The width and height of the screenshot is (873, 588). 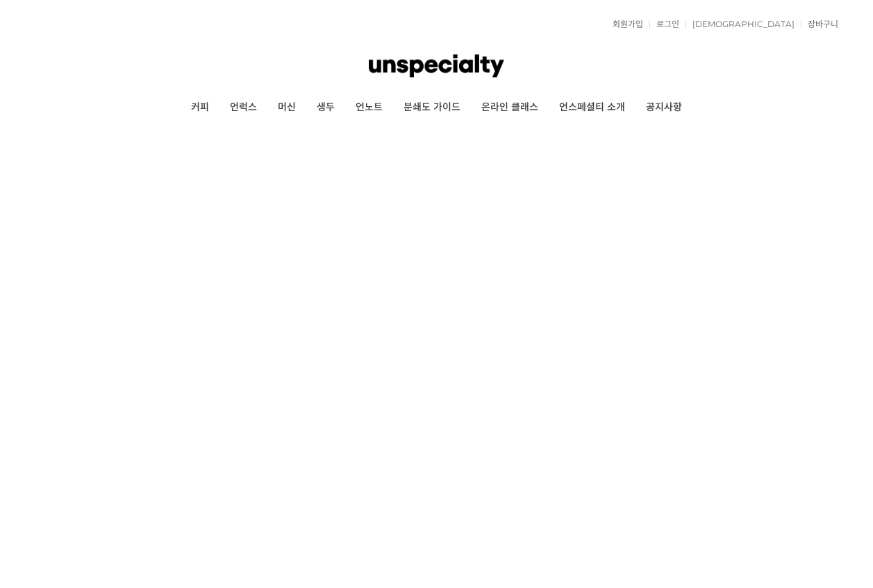 What do you see at coordinates (592, 108) in the screenshot?
I see `a: 언스페셜티 소개` at bounding box center [592, 108].